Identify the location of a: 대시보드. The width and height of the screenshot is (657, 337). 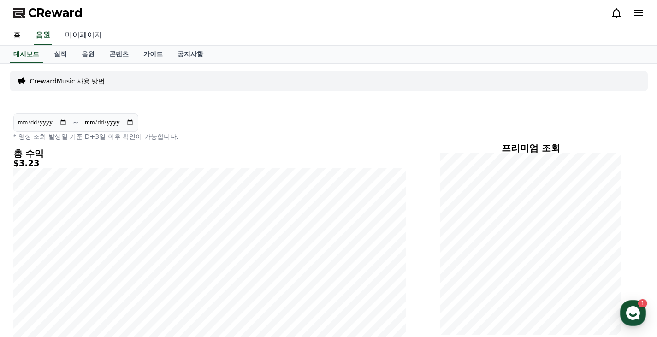
(26, 54).